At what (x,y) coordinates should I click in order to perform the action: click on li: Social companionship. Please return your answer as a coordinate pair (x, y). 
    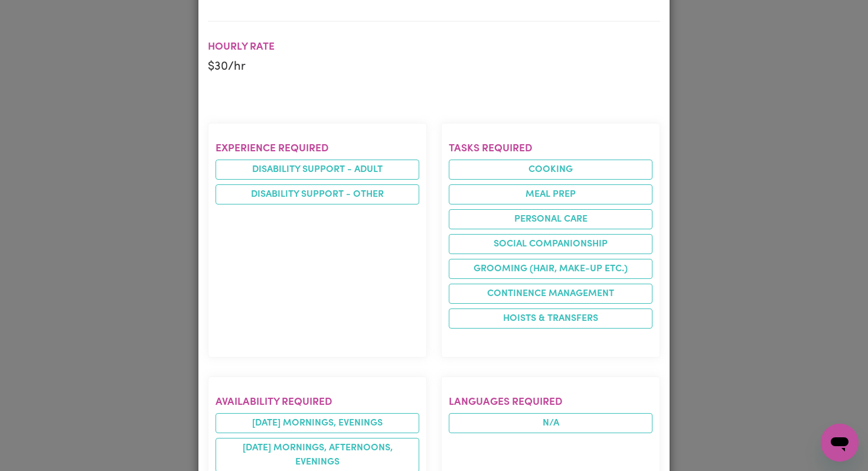
    Looking at the image, I should click on (550, 244).